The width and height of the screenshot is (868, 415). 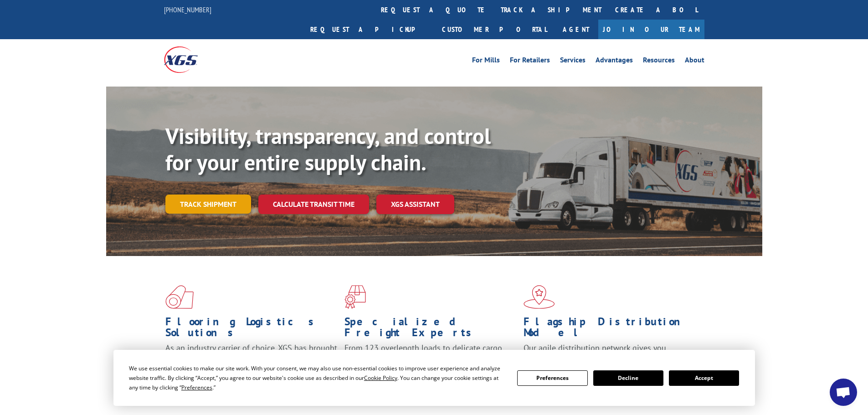 What do you see at coordinates (415, 204) in the screenshot?
I see `a: XGS ASSISTANT` at bounding box center [415, 204].